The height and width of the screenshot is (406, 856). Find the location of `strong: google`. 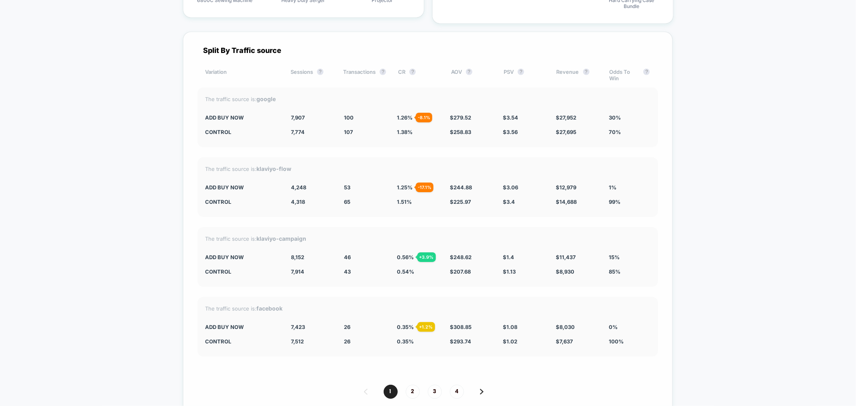

strong: google is located at coordinates (266, 99).